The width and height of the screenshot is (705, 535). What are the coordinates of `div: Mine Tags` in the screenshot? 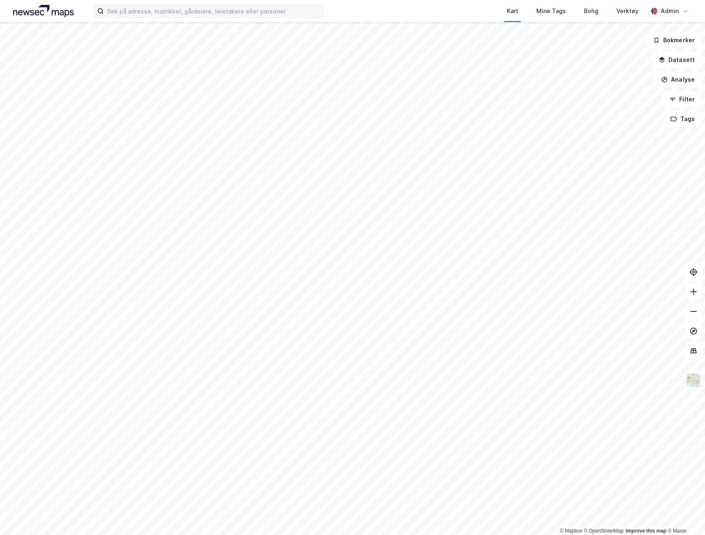 It's located at (551, 11).